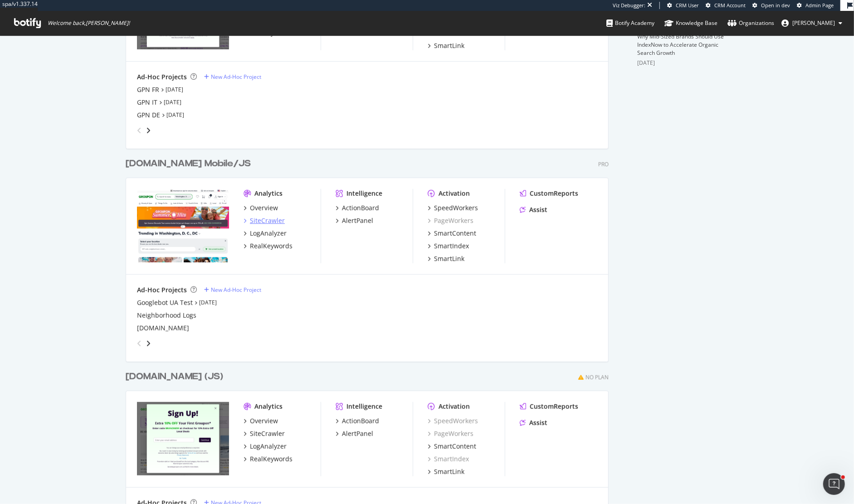 This screenshot has height=504, width=854. What do you see at coordinates (148, 89) in the screenshot?
I see `div: GPN FR` at bounding box center [148, 89].